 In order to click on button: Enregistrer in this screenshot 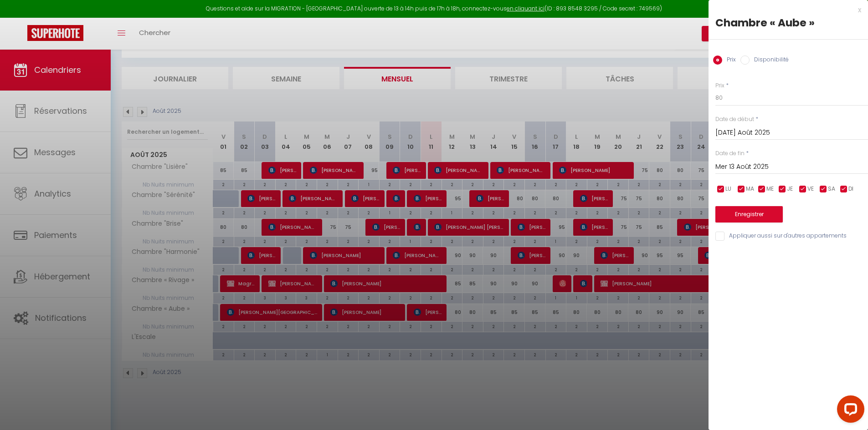, I will do `click(749, 214)`.